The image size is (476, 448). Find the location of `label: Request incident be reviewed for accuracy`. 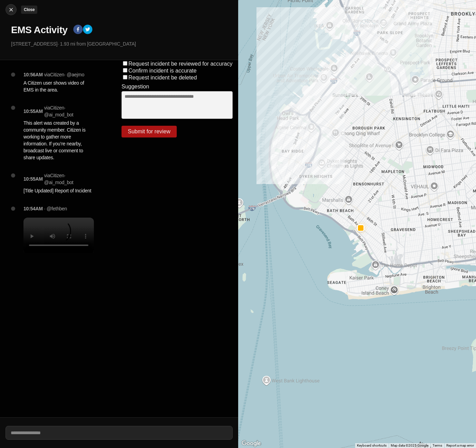

label: Request incident be reviewed for accuracy is located at coordinates (181, 63).